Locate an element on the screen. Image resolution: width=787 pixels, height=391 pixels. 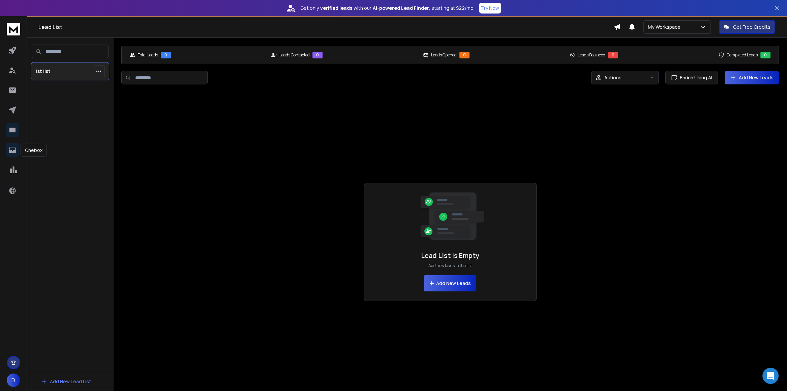
strong: verified leads is located at coordinates (336, 8).